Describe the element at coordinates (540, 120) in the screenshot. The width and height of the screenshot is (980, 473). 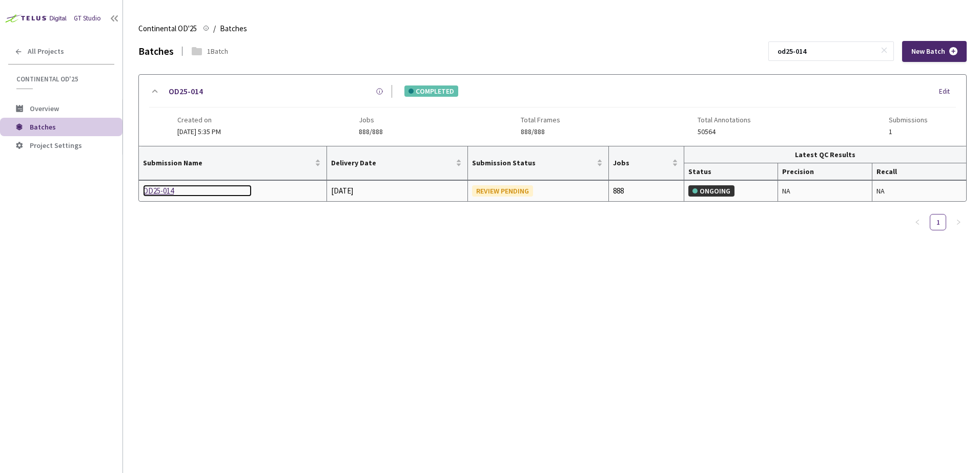
I see `span: Total Frames` at that location.